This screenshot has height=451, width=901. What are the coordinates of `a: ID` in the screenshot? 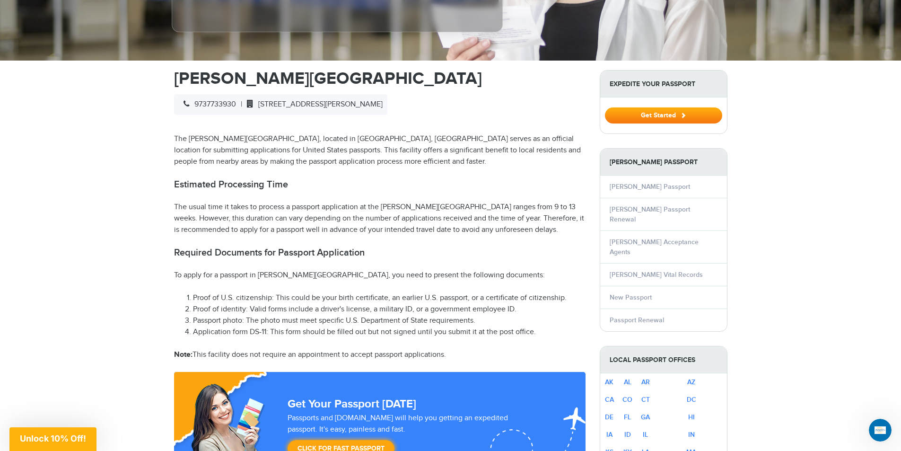 It's located at (628, 434).